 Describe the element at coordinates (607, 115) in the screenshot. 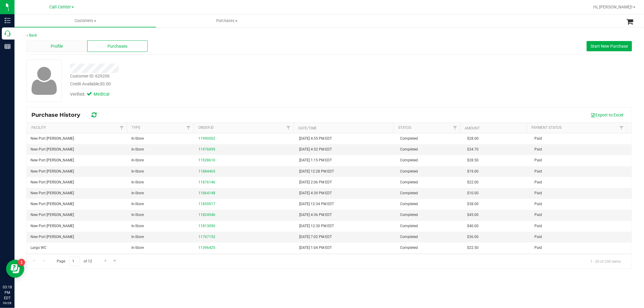

I see `button: Export to Excel` at that location.